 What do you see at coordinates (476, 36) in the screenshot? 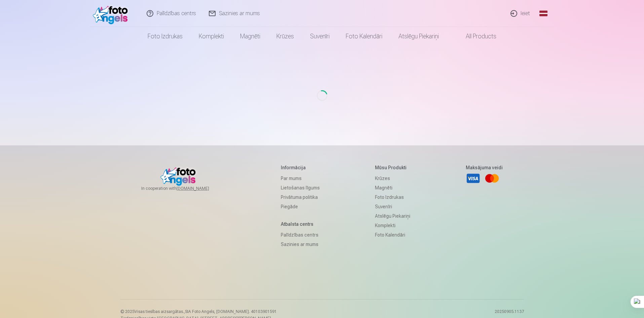
I see `a: All products` at bounding box center [476, 36].